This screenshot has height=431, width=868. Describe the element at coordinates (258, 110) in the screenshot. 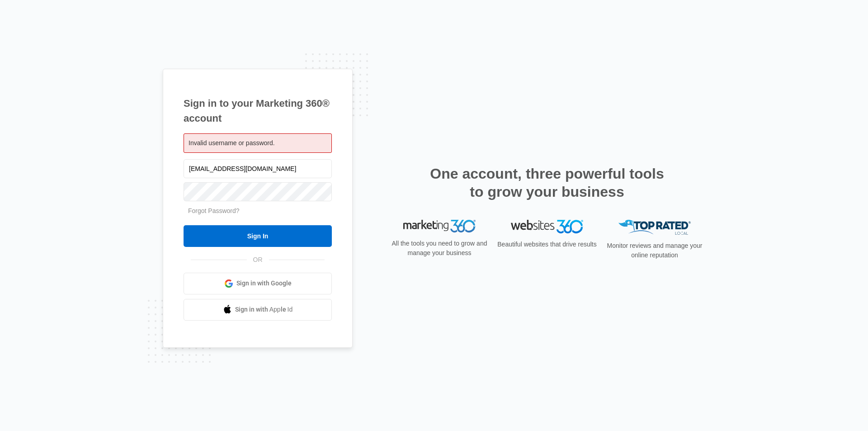

I see `h1: Sign in to your Marketing 360® account` at that location.